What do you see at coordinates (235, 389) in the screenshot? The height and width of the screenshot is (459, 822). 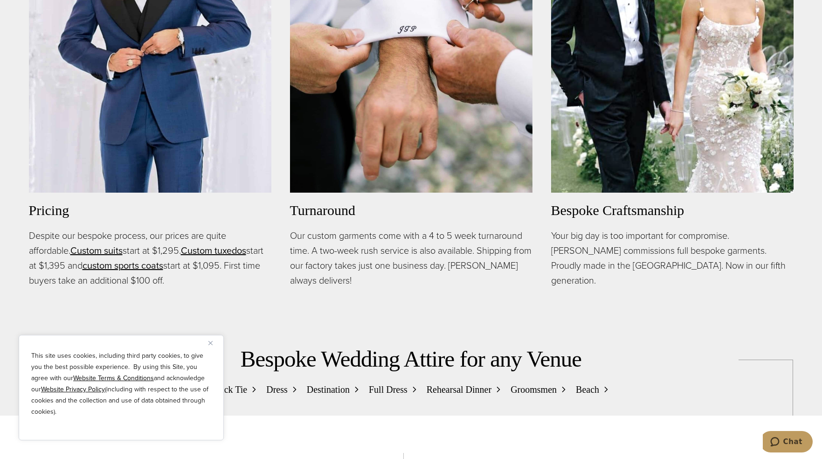 I see `a: Black Tie` at bounding box center [235, 389].